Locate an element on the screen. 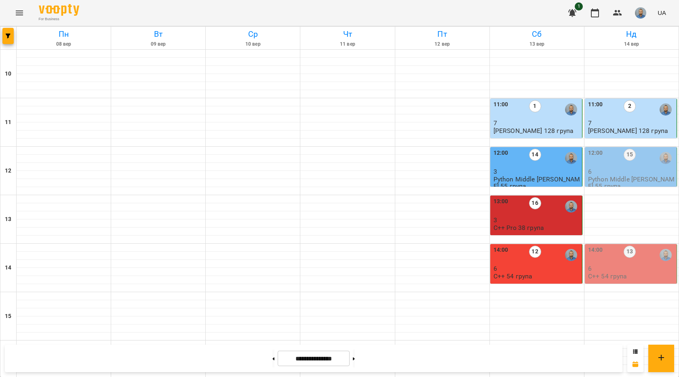  button: UA is located at coordinates (661, 13).